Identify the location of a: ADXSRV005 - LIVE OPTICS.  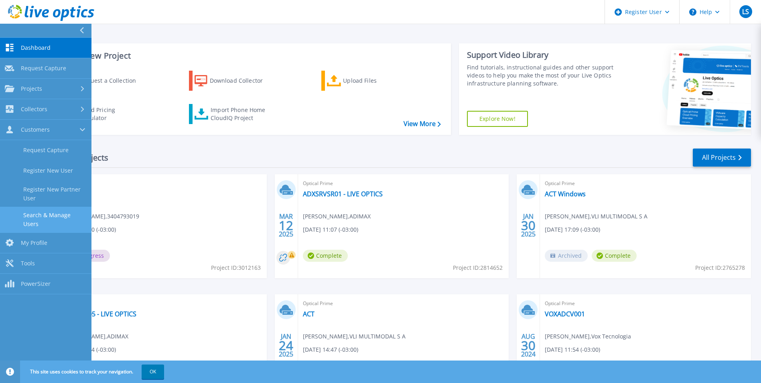
(98, 314).